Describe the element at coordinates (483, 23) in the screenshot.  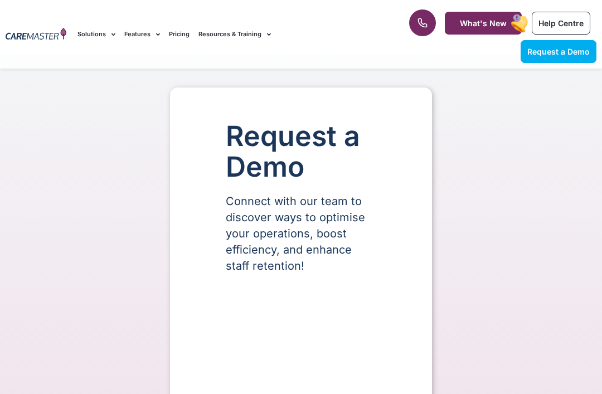
I see `a: What's New` at that location.